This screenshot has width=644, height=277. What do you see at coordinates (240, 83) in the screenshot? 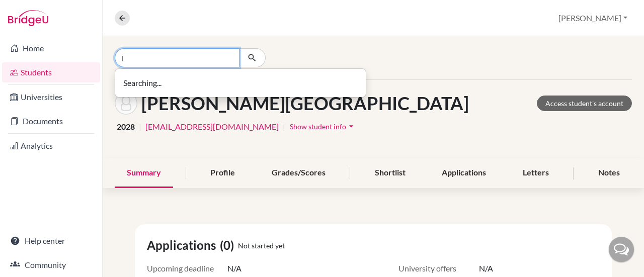
I see `p: Searching...` at bounding box center [240, 83].